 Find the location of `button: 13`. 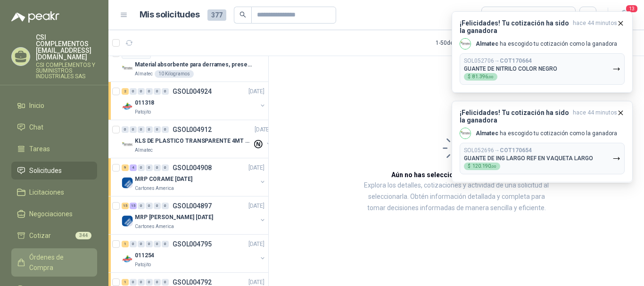

button: 13 is located at coordinates (624, 15).